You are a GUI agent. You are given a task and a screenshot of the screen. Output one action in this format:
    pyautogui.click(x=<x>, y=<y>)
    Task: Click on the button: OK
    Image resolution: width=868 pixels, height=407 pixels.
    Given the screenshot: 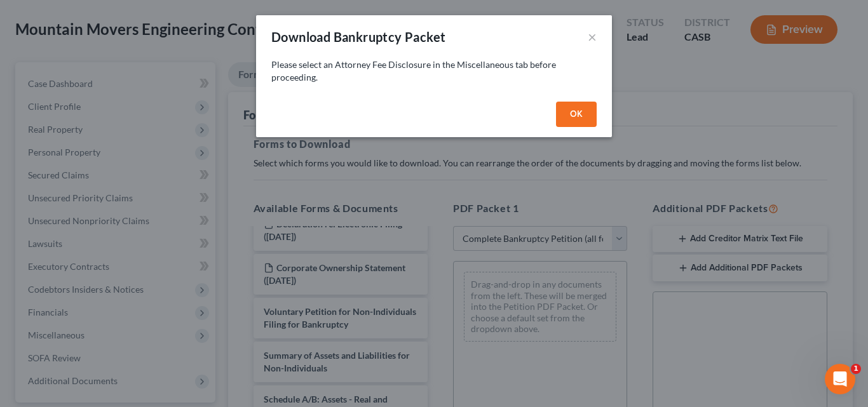 What is the action you would take?
    pyautogui.click(x=576, y=115)
    